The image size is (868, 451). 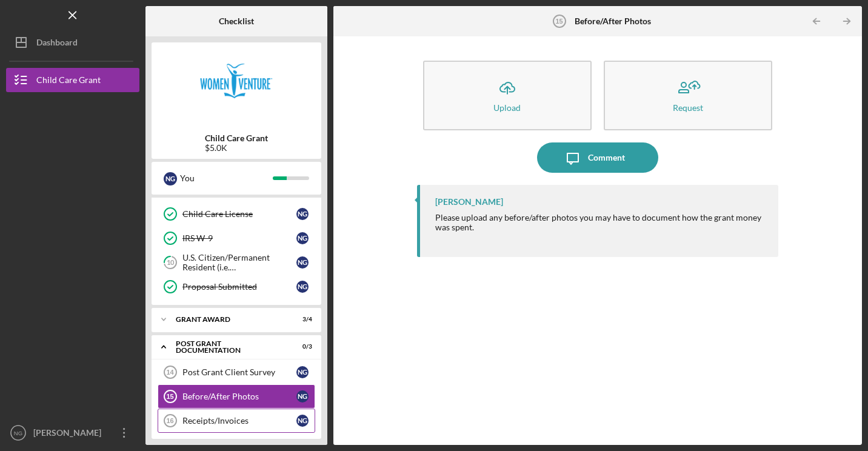 What do you see at coordinates (240, 396) in the screenshot?
I see `div: Before/After Photos` at bounding box center [240, 396].